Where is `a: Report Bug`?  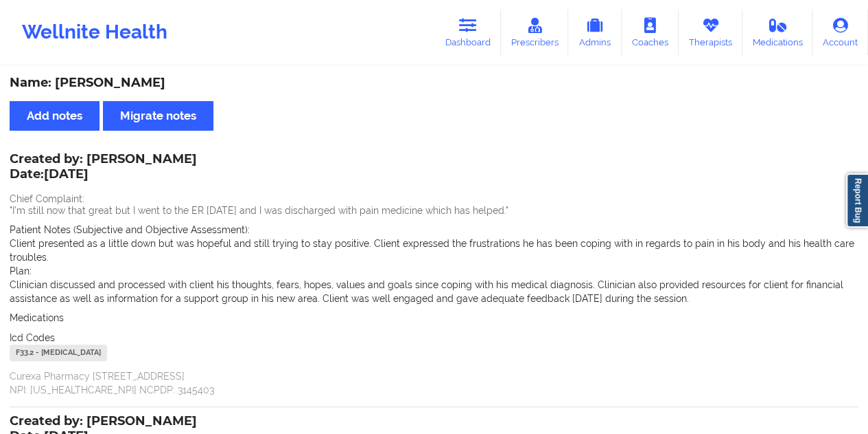 a: Report Bug is located at coordinates (857, 200).